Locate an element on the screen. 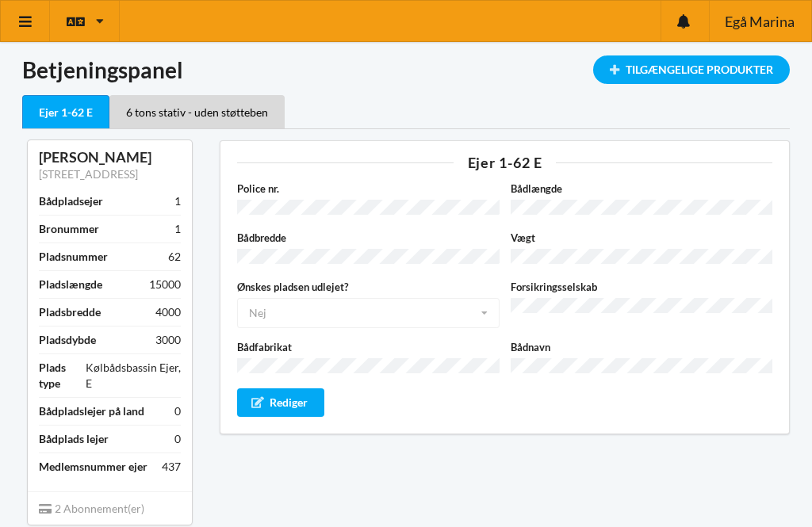  div: 6 tons stativ - uden støtteben is located at coordinates (196, 112).